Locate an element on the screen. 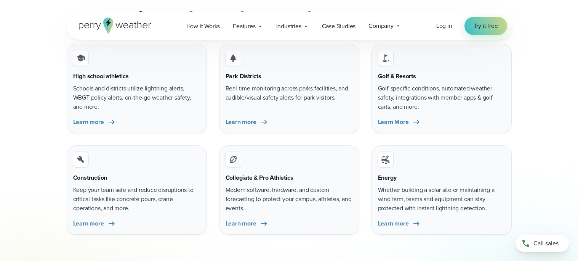 Image resolution: width=578 pixels, height=261 pixels. h3: High school athletics is located at coordinates (101, 76).